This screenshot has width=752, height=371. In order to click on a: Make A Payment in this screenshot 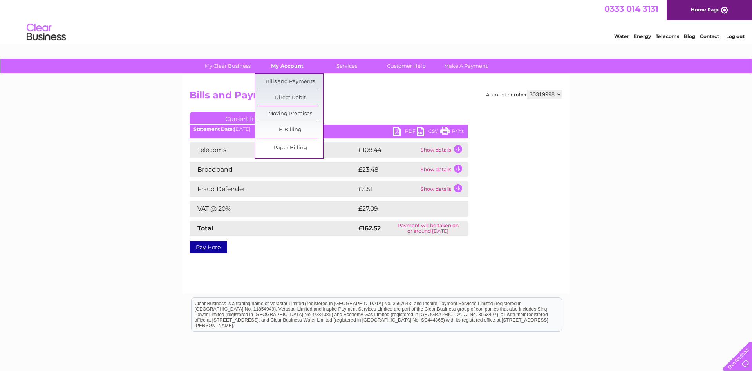, I will do `click(466, 66)`.